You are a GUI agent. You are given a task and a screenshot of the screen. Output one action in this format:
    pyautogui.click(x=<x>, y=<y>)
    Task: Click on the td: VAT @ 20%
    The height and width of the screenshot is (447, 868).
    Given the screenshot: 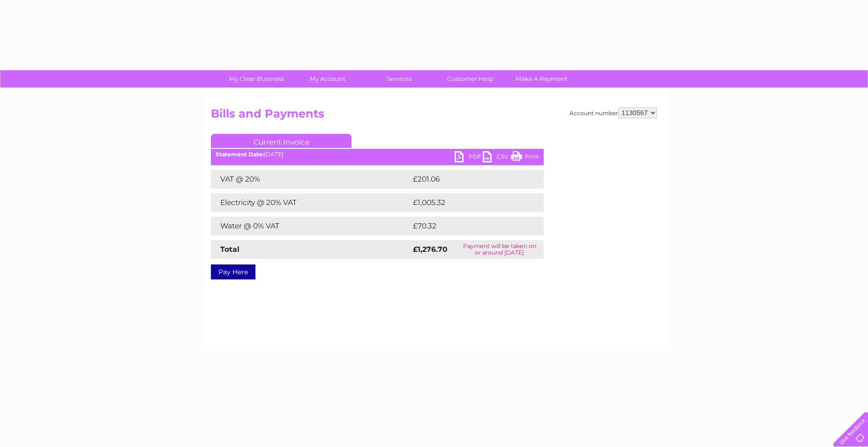 What is the action you would take?
    pyautogui.click(x=311, y=179)
    